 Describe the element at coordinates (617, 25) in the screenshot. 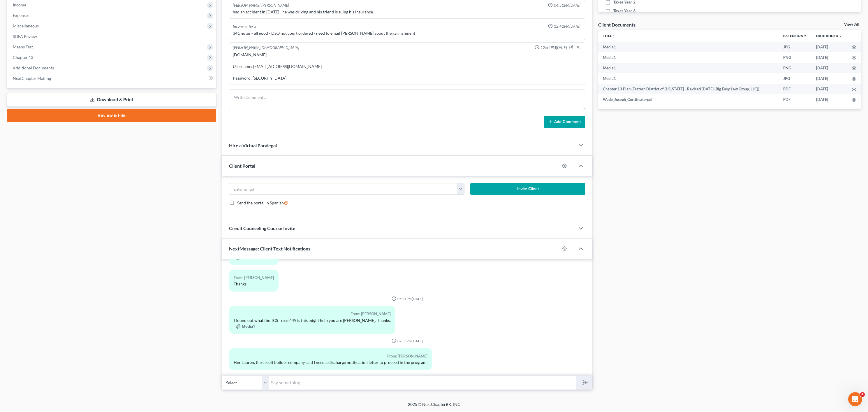

I see `div: Client Documents` at that location.